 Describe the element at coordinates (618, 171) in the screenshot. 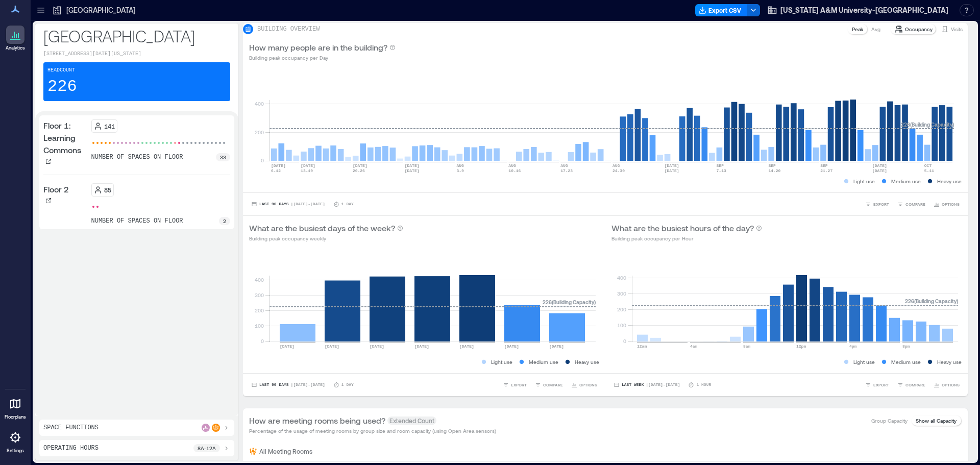

I see `text: 24-30` at that location.